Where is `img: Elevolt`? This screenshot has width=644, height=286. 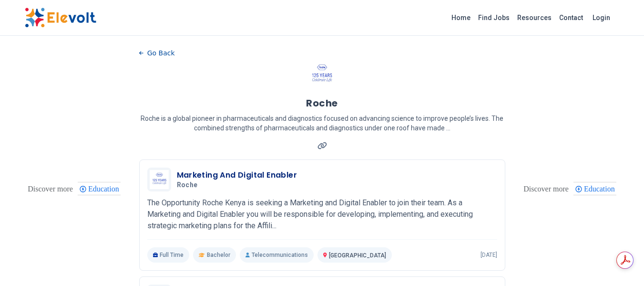
img: Elevolt is located at coordinates (61, 18).